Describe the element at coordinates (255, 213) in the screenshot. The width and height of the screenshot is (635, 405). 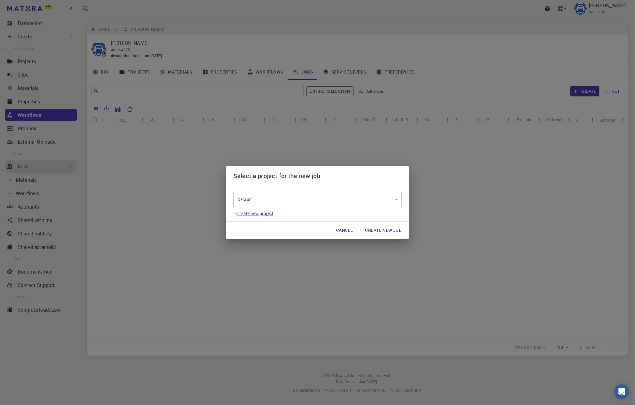
I see `a: create new project` at that location.